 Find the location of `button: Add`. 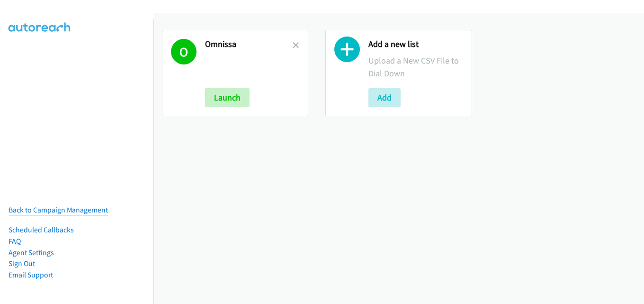

button: Add is located at coordinates (385, 98).